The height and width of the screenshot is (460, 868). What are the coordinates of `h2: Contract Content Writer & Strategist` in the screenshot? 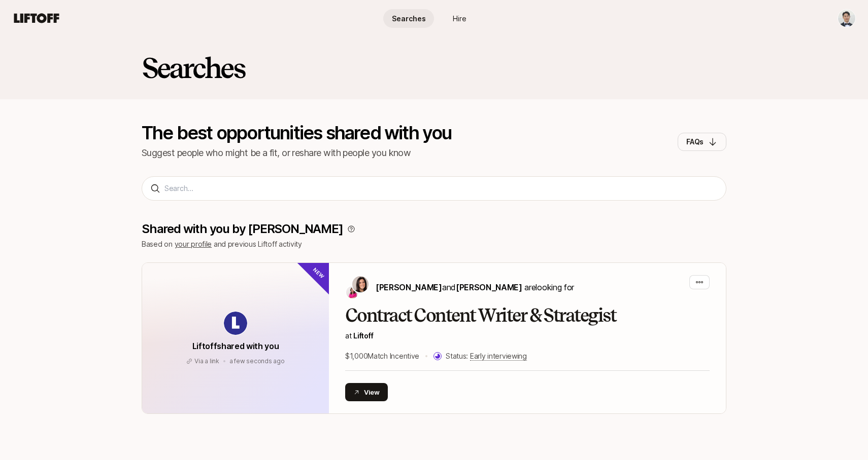 It's located at (528, 315).